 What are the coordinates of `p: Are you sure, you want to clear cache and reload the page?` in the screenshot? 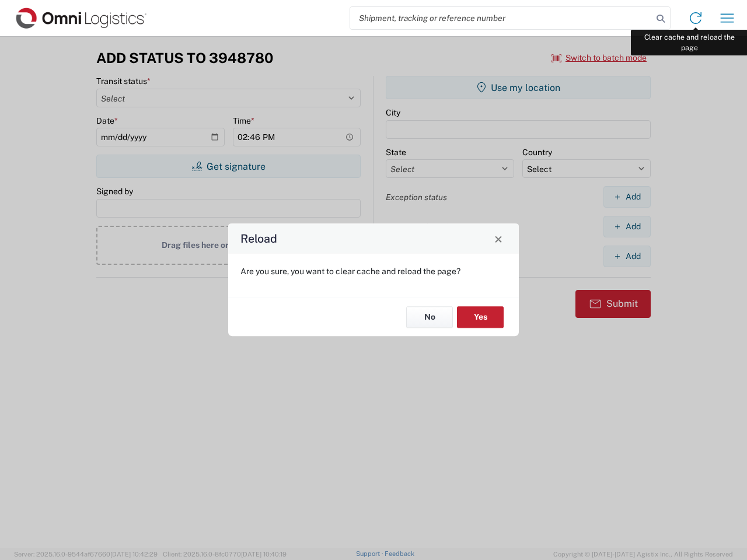 It's located at (374, 271).